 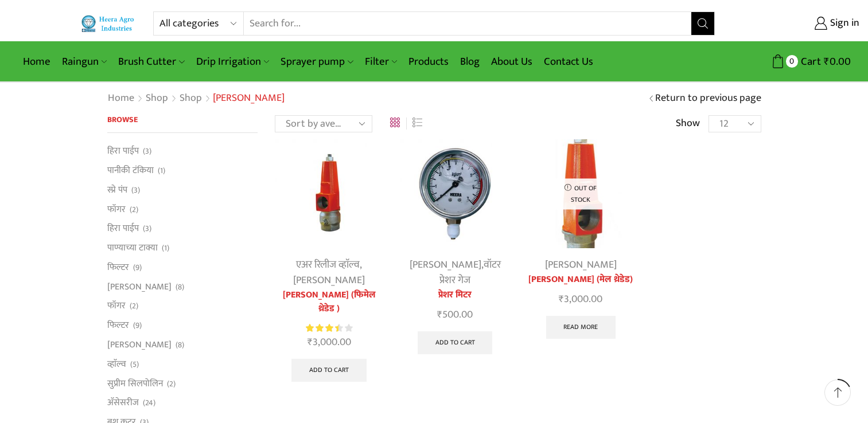 What do you see at coordinates (130, 171) in the screenshot?
I see `a: पानीकी टंकिया` at bounding box center [130, 171].